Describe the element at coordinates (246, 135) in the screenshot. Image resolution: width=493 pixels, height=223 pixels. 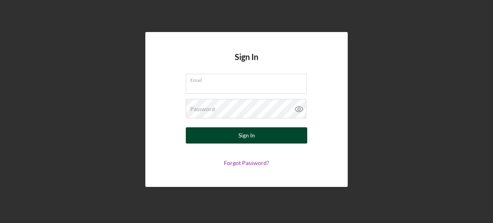
I see `div: Sign In` at that location.